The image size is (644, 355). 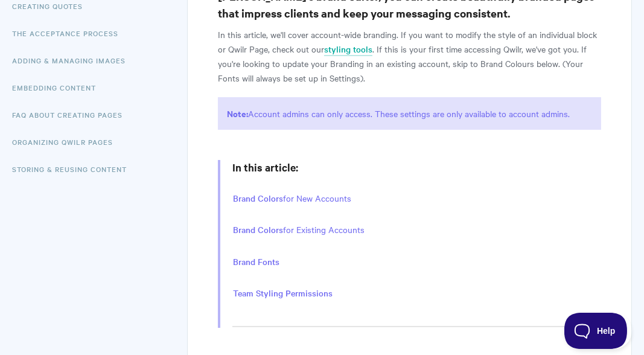 I want to click on strong: In this article:, so click(x=265, y=168).